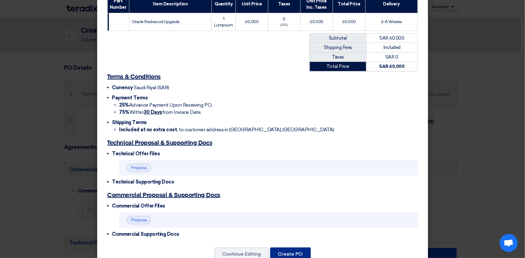 This screenshot has height=258, width=525. Describe the element at coordinates (338, 38) in the screenshot. I see `td: Subtotal` at that location.